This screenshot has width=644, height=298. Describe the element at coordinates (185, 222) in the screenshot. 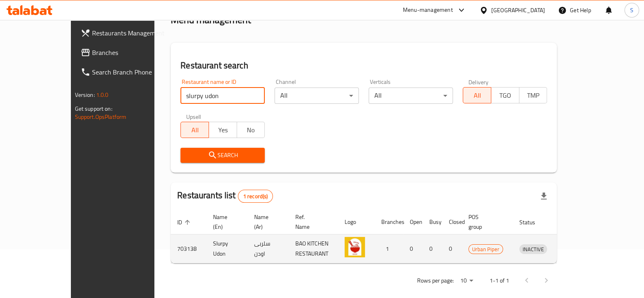

I see `span: ID` at that location.